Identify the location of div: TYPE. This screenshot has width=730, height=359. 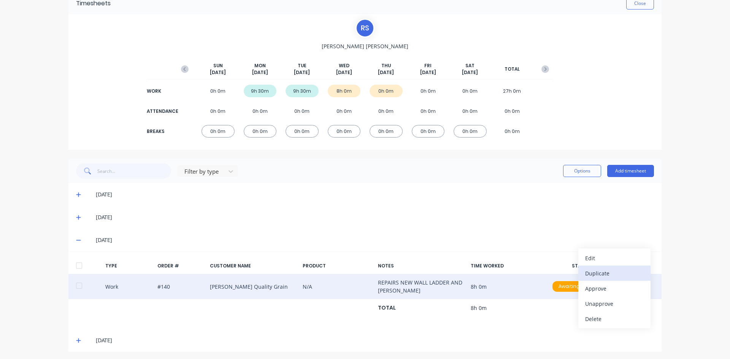
(129, 266).